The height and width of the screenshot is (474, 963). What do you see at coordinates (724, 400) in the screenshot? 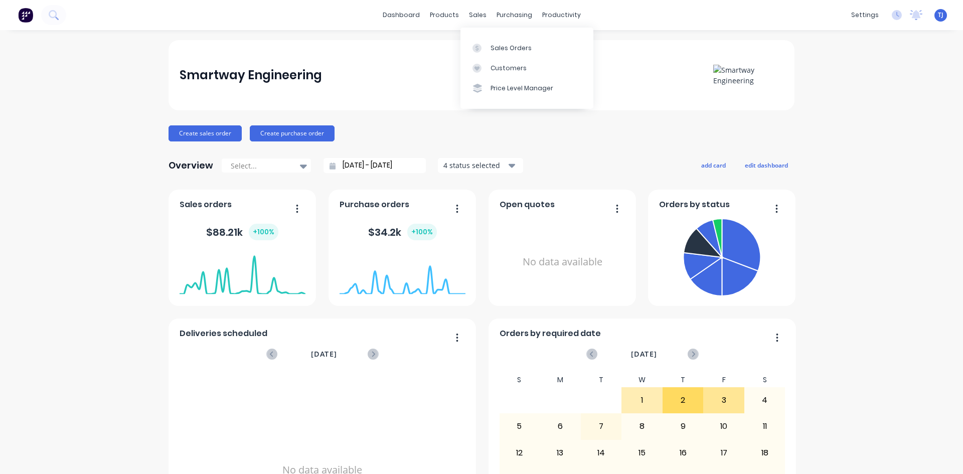
I see `div: 3` at bounding box center [724, 400].